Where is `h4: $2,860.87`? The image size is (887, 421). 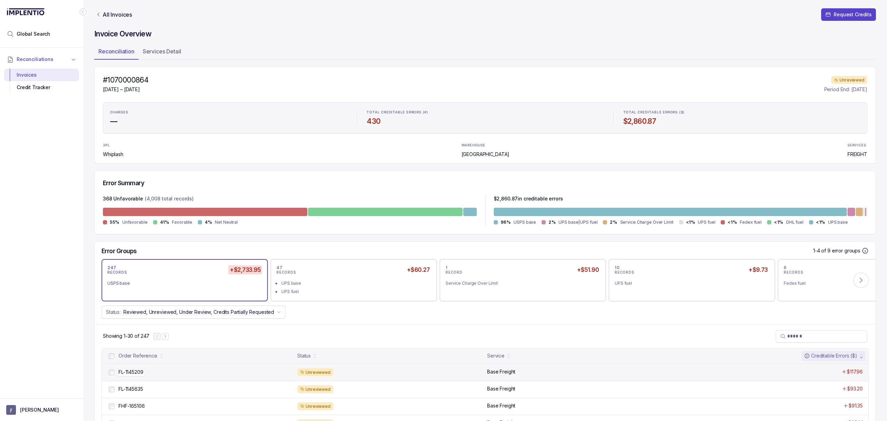 h4: $2,860.87 is located at coordinates (741, 121).